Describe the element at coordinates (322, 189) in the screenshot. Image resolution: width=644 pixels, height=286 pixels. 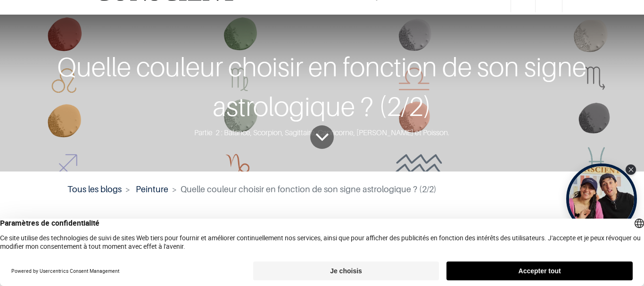
I see `nav: fil d'Ariane` at that location.